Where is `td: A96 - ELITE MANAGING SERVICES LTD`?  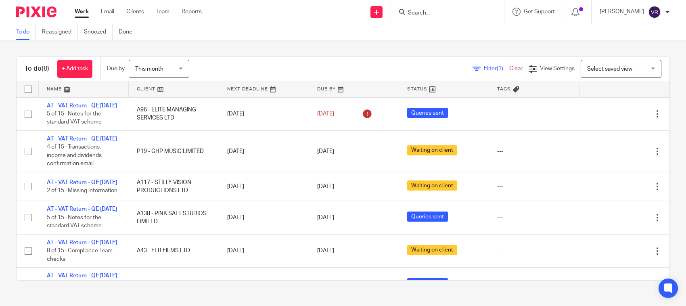
td: A96 - ELITE MANAGING SERVICES LTD is located at coordinates (174, 114).